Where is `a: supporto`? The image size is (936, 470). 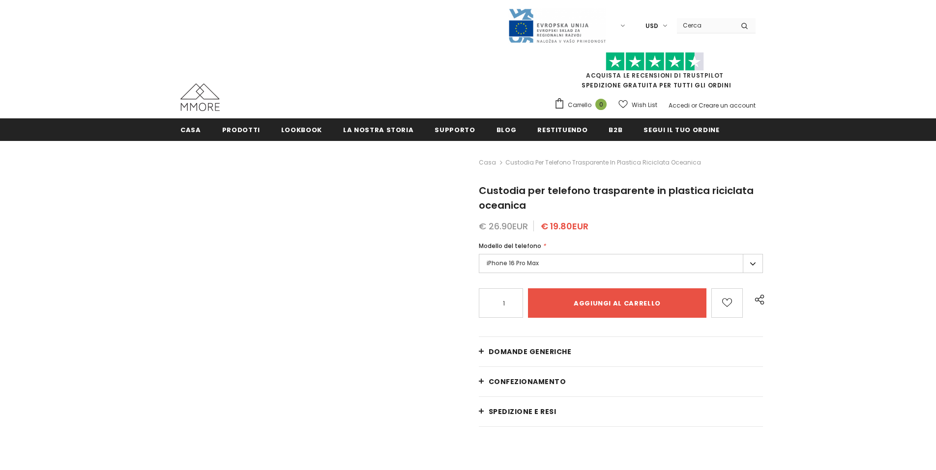
a: supporto is located at coordinates (455, 129).